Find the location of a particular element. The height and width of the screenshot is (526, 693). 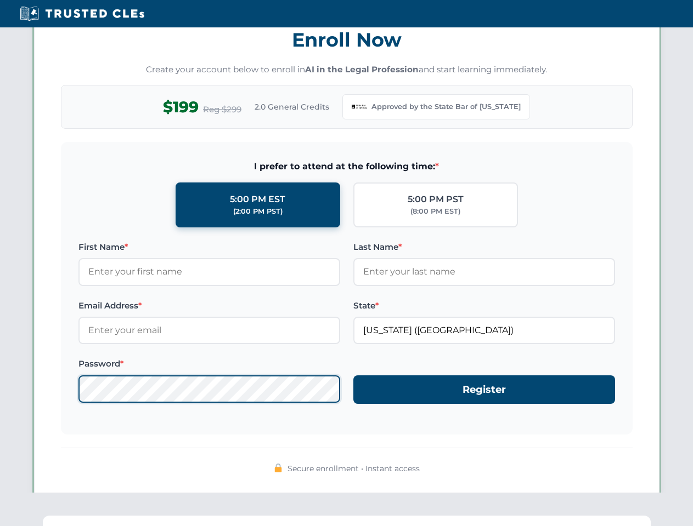

div: 5:00 PM PST is located at coordinates (435, 200).